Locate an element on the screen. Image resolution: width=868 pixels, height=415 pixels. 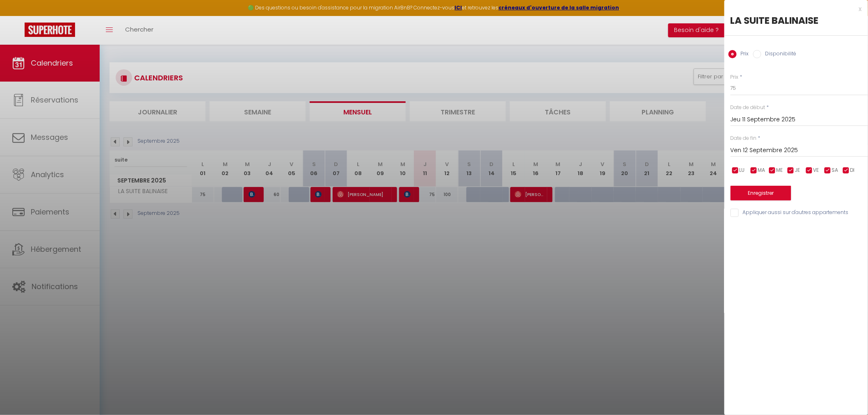
span: LU is located at coordinates (742, 170).